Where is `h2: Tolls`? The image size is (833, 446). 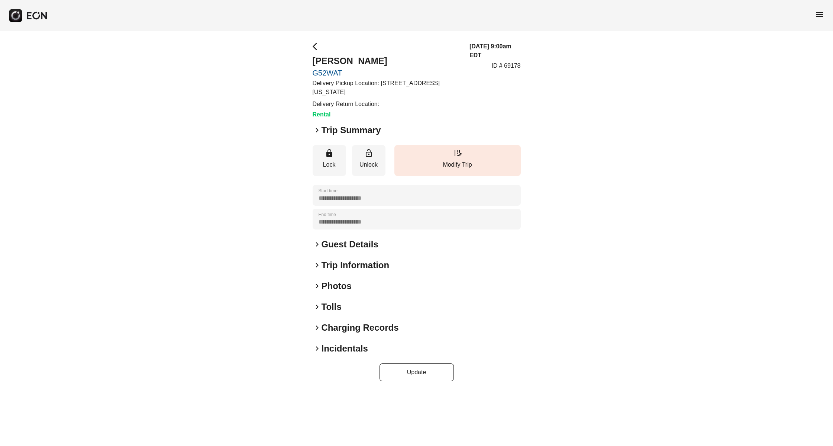
h2: Tolls is located at coordinates (331, 307).